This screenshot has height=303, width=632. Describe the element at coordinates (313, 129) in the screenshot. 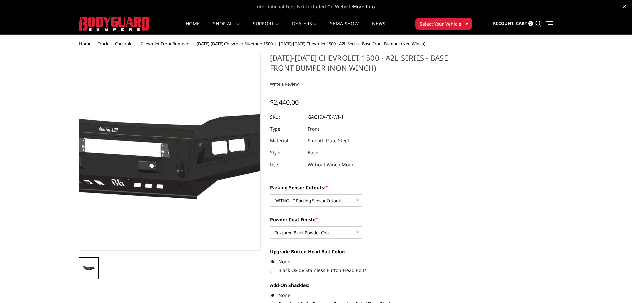

I see `dd: Front` at that location.